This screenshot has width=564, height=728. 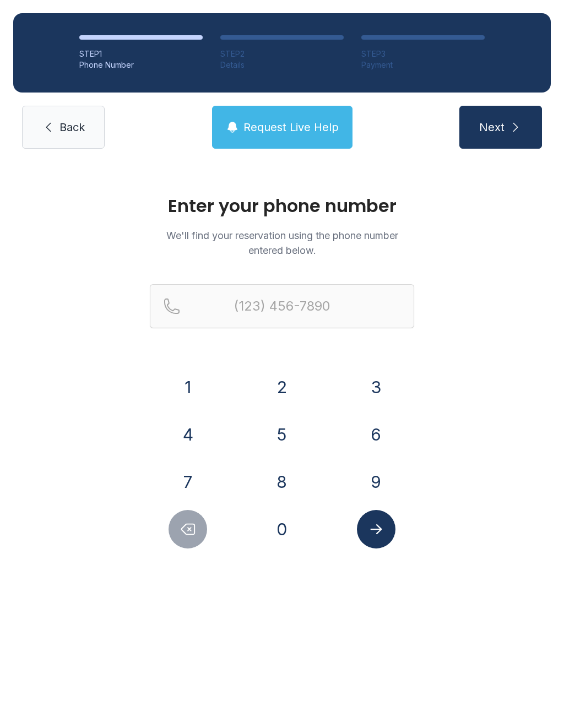 What do you see at coordinates (282, 65) in the screenshot?
I see `div: Details` at bounding box center [282, 65].